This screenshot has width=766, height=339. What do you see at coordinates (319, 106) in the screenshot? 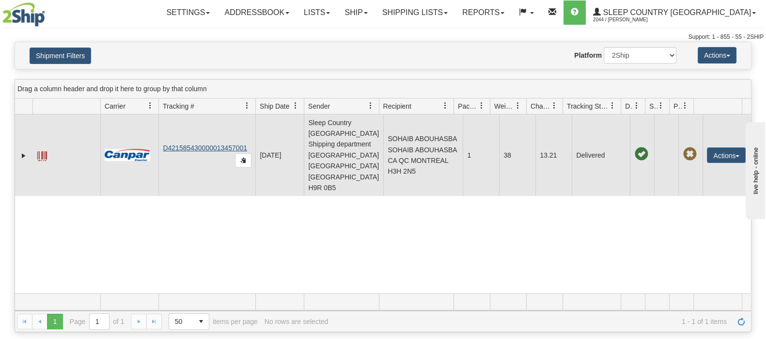
I see `span: Sender` at bounding box center [319, 106].